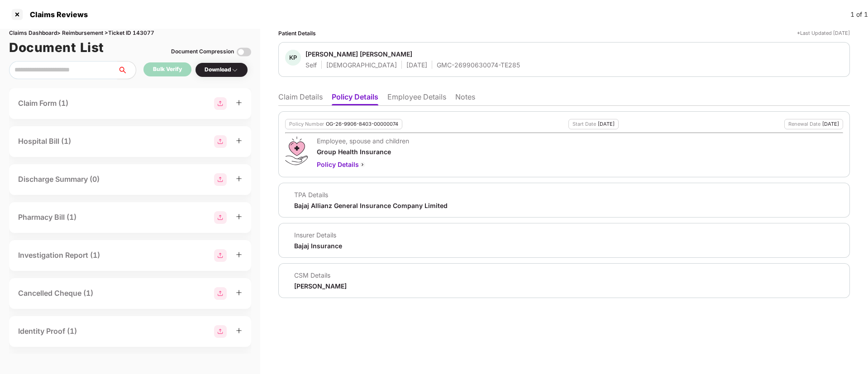 The height and width of the screenshot is (374, 868). Describe the element at coordinates (859, 15) in the screenshot. I see `div: 1 of 1` at that location.